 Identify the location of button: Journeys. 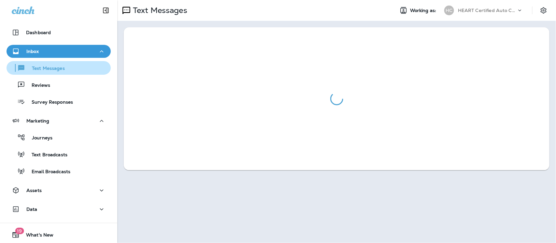
(59, 138).